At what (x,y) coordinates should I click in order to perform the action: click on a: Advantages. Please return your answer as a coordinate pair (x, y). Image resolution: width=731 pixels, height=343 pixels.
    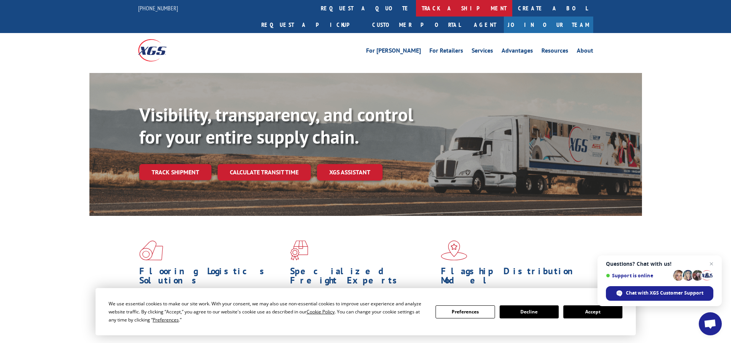
    Looking at the image, I should click on (517, 52).